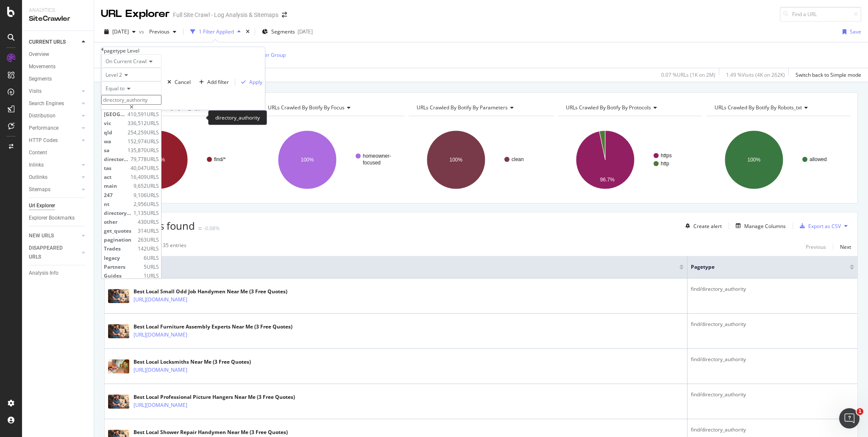 Image resolution: width=868 pixels, height=437 pixels. I want to click on div: Explorer Bookmarks, so click(52, 217).